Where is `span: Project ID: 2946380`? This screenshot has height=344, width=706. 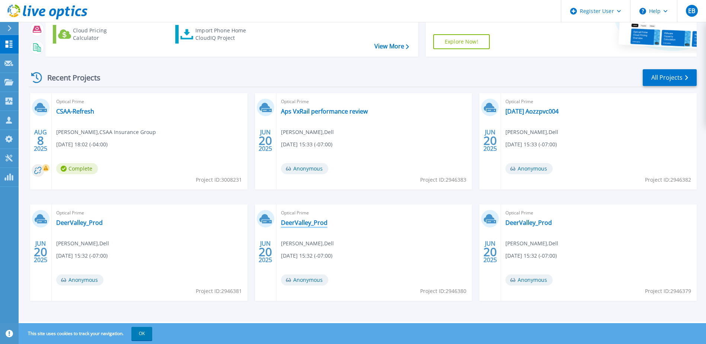 span: Project ID: 2946380 is located at coordinates (443, 291).